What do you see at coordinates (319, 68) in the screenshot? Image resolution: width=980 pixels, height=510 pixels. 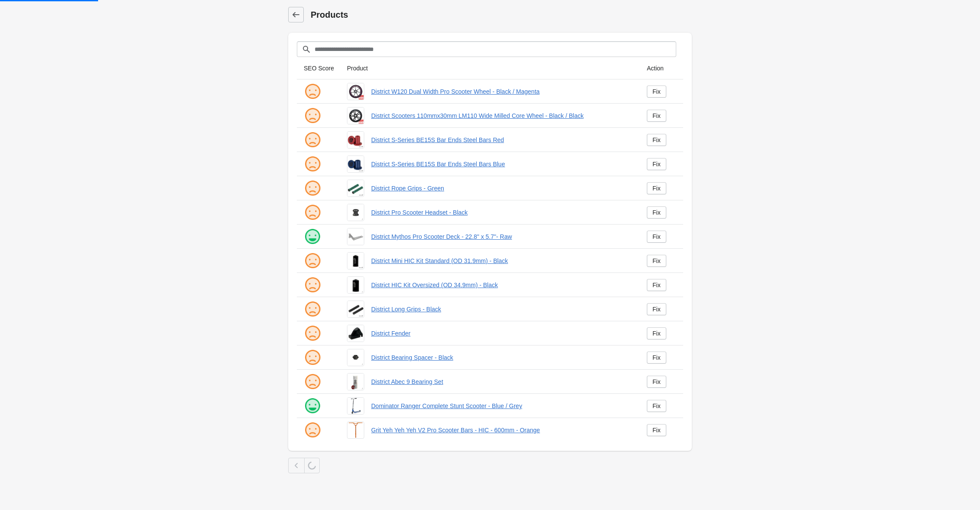 I see `th: SEO Score` at bounding box center [319, 68].